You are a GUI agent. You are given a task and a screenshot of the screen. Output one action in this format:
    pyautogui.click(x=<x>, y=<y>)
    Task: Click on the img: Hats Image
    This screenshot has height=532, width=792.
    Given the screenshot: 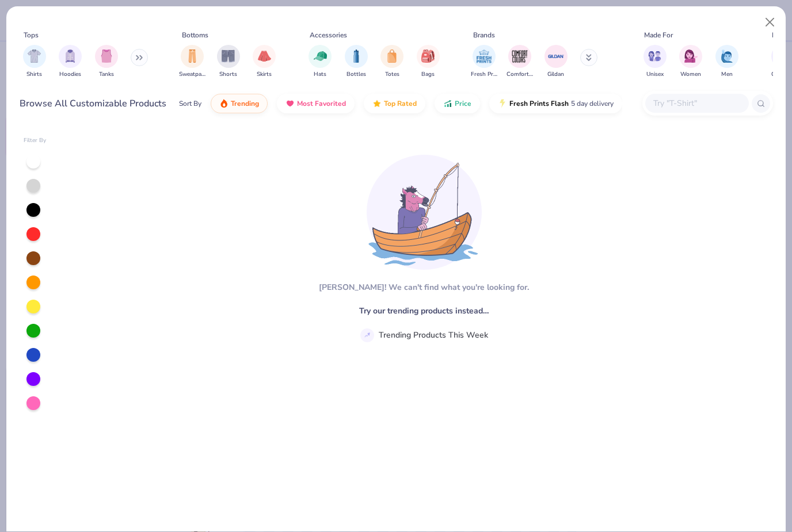 What is the action you would take?
    pyautogui.click(x=320, y=56)
    